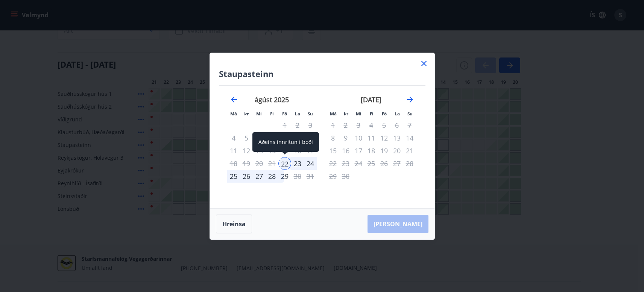  What do you see at coordinates (234, 100) in the screenshot?
I see `div: Move backward to switch to the previous month.` at bounding box center [234, 100].